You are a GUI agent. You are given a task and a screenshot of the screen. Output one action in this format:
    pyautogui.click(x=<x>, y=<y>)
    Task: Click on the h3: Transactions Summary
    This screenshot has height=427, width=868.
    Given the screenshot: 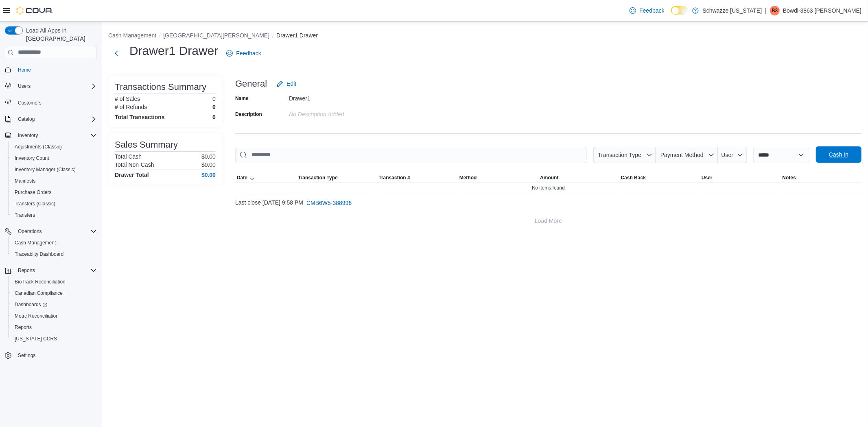 What is the action you would take?
    pyautogui.click(x=161, y=87)
    